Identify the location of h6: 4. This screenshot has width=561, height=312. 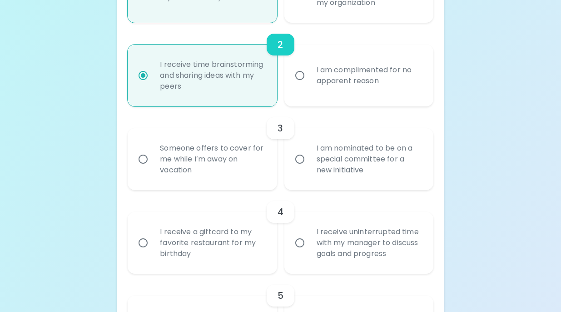
(280, 212).